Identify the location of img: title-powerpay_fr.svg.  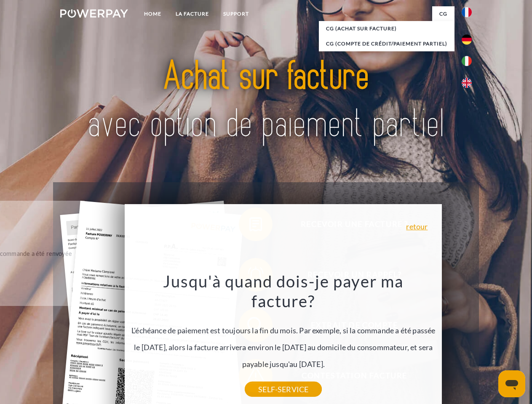
(266, 100).